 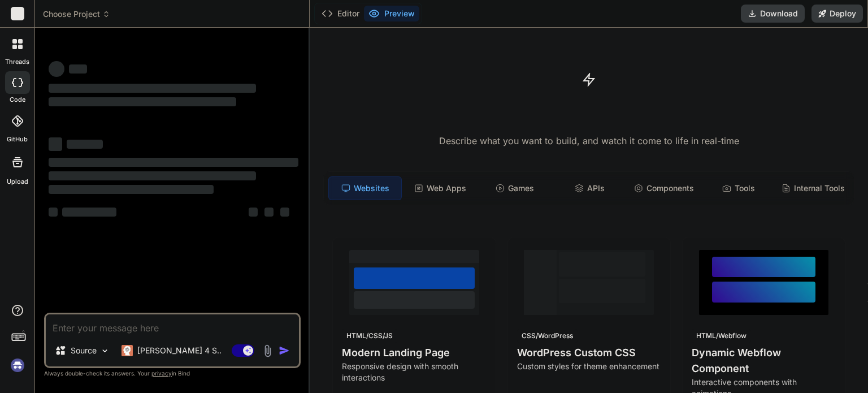 What do you see at coordinates (267, 350) in the screenshot?
I see `img: attachment` at bounding box center [267, 350].